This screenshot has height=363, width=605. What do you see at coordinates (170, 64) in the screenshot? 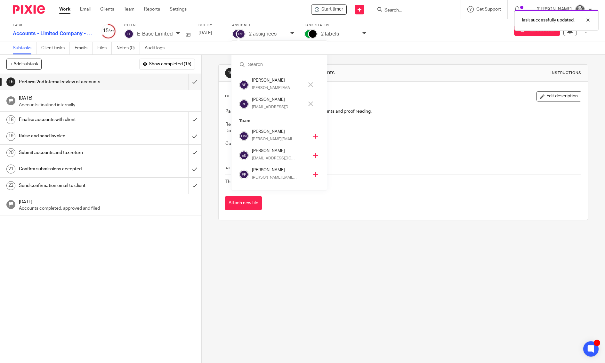
I see `span: Show completed (15)` at bounding box center [170, 64].